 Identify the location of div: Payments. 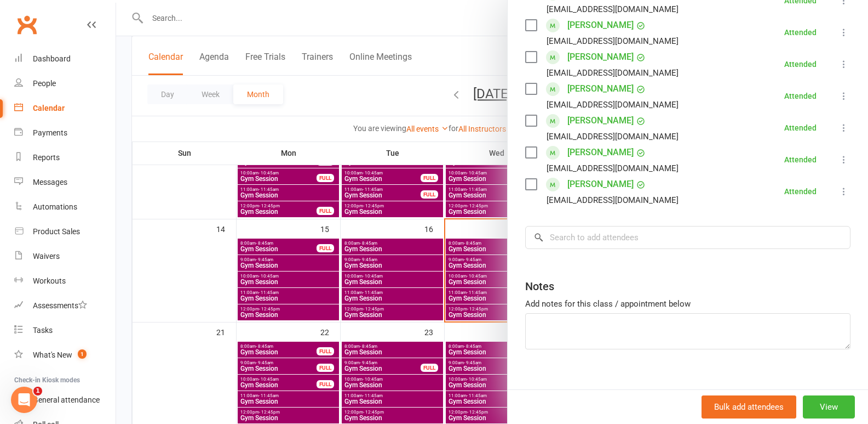
(50, 133).